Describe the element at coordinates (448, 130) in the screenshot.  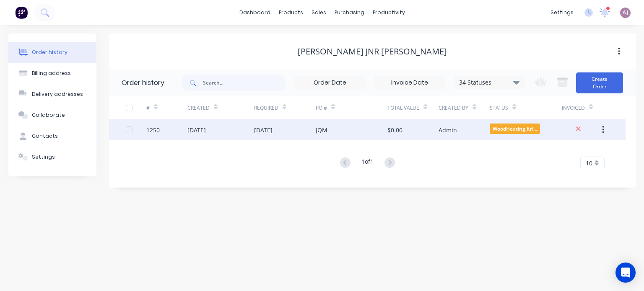
I see `div: Admin` at that location.